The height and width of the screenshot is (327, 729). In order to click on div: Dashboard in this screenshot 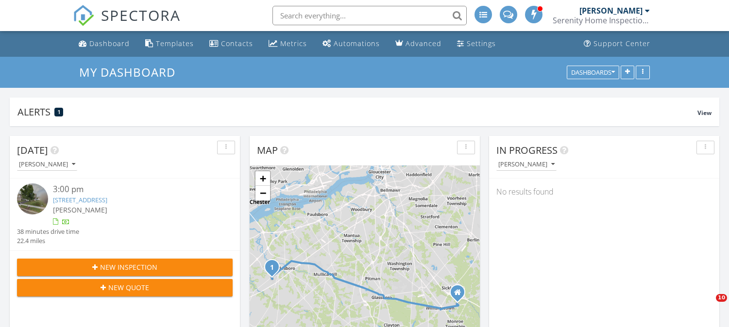, I will do `click(109, 43)`.